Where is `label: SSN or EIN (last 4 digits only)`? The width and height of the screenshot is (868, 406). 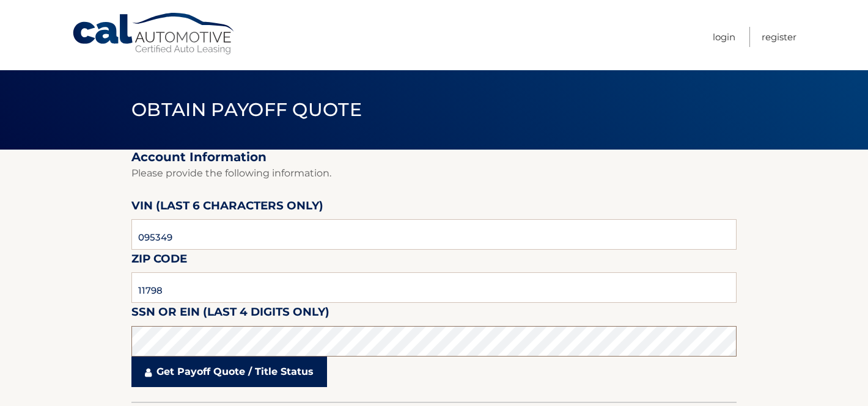
label: SSN or EIN (last 4 digits only) is located at coordinates (230, 314).